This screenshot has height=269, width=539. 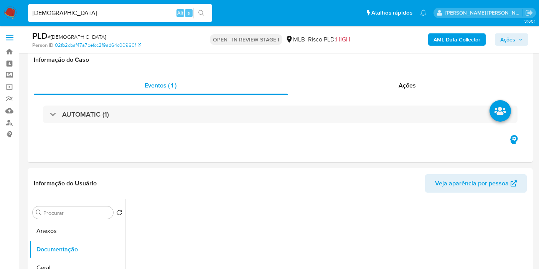 I want to click on a: 02fb2cbaf47a7befcc2f9ad64c00960f, so click(x=98, y=45).